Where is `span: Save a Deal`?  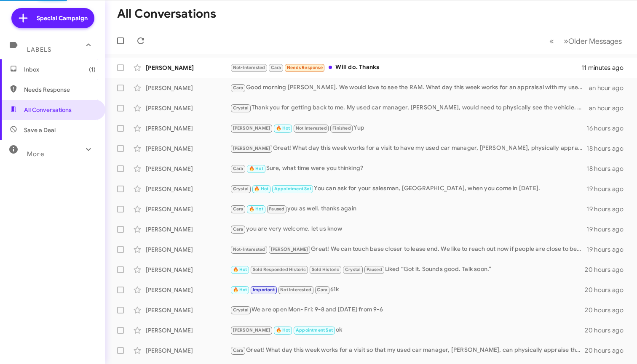
span: Save a Deal is located at coordinates (40, 130).